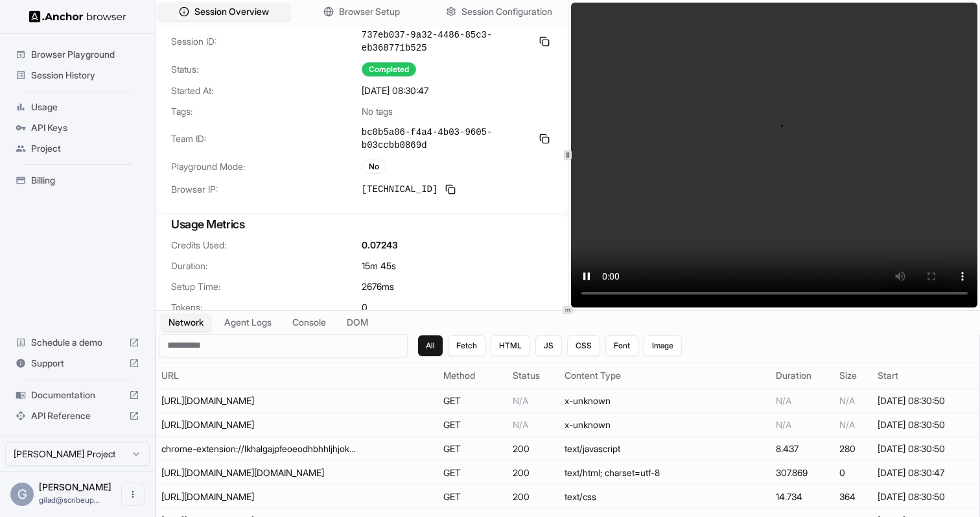  Describe the element at coordinates (77, 395) in the screenshot. I see `div: Documentation` at that location.